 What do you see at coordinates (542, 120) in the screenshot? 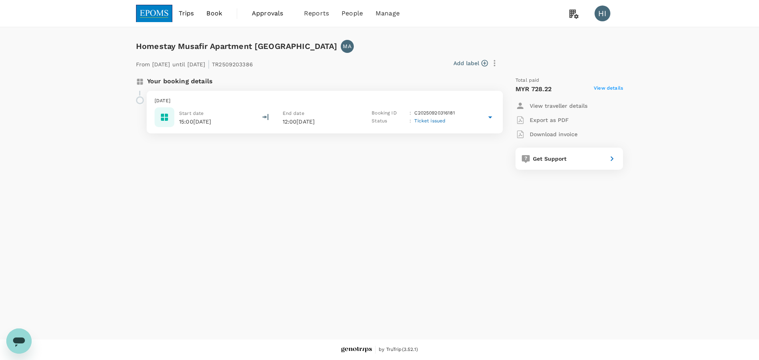
I see `button: Export as PDF` at bounding box center [542, 120].